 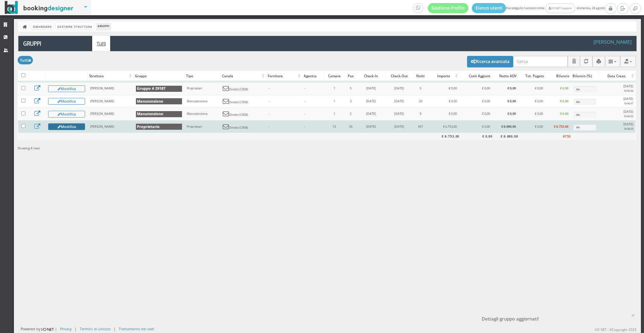 I want to click on div: Pax, so click(x=350, y=76).